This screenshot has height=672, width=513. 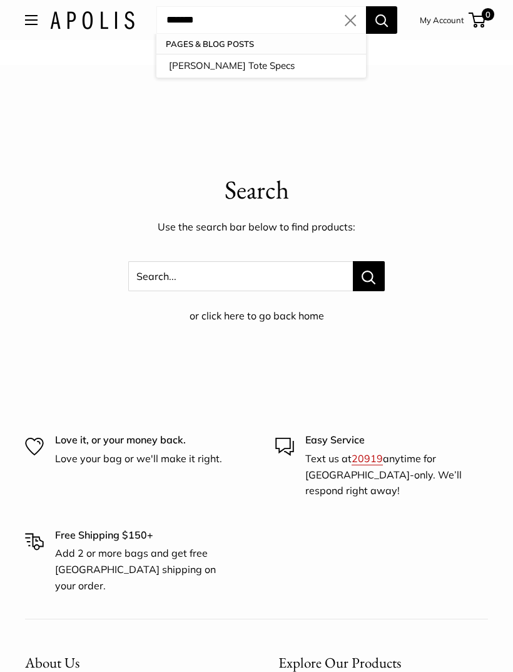 I want to click on p: Free Shipping $150+, so click(x=140, y=535).